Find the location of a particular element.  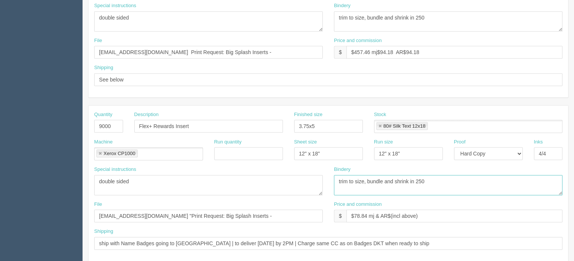

label: Run quantity is located at coordinates (228, 142).